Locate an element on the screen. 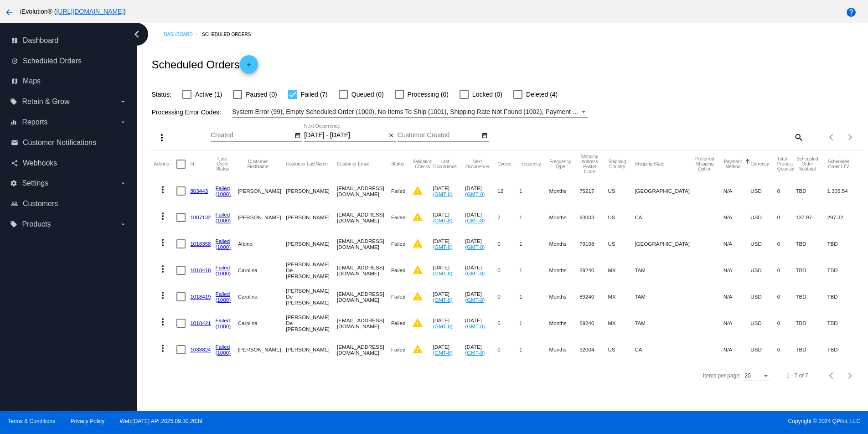  mat-icon: close is located at coordinates (391, 136).